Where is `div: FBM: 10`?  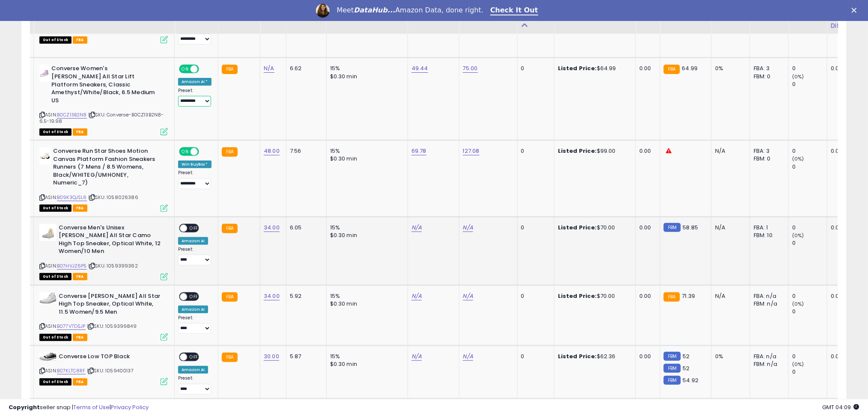 div: FBM: 10 is located at coordinates (768, 235).